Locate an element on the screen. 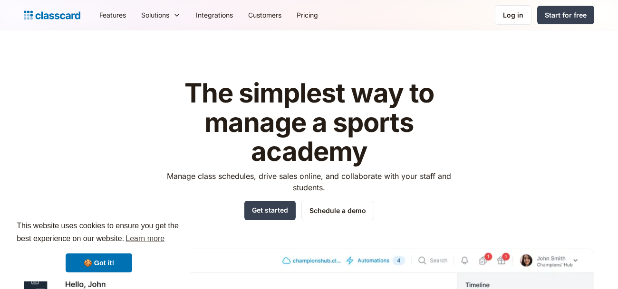 The width and height of the screenshot is (618, 289). a: Log in is located at coordinates (513, 15).